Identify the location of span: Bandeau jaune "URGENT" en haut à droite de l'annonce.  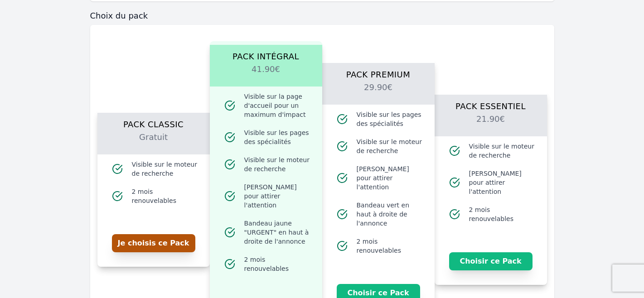
(278, 233).